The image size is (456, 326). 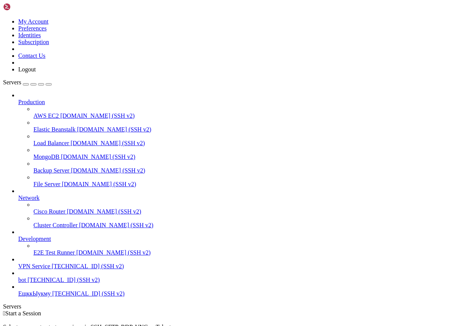 What do you see at coordinates (51, 170) in the screenshot?
I see `span: Backup Server` at bounding box center [51, 170].